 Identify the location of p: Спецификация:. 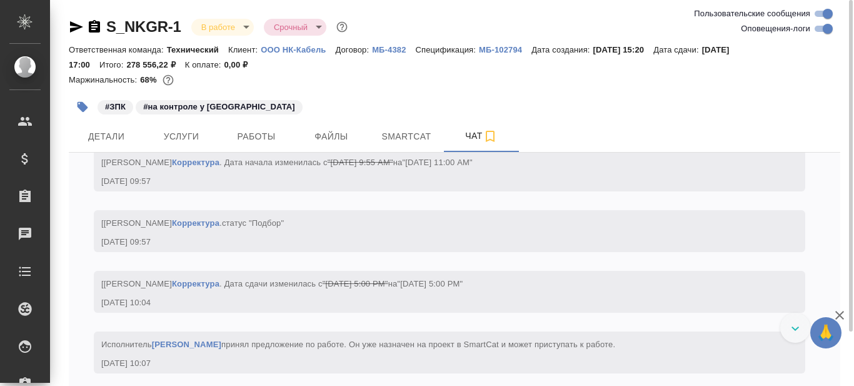
(447, 49).